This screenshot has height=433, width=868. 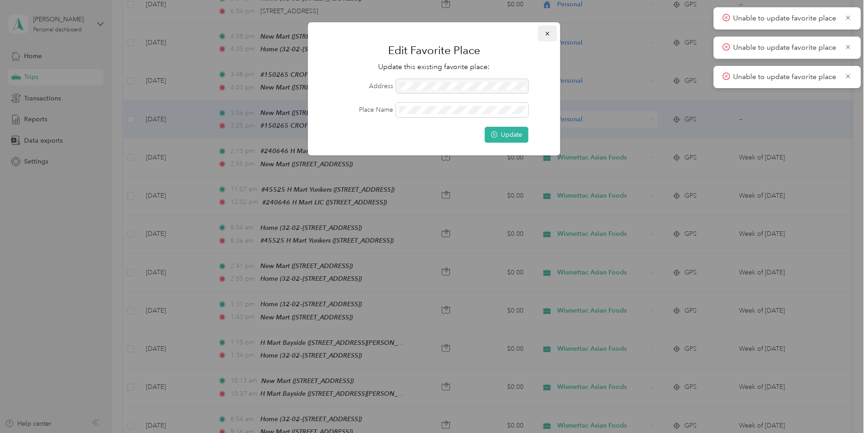 What do you see at coordinates (357, 86) in the screenshot?
I see `label: Address` at bounding box center [357, 86].